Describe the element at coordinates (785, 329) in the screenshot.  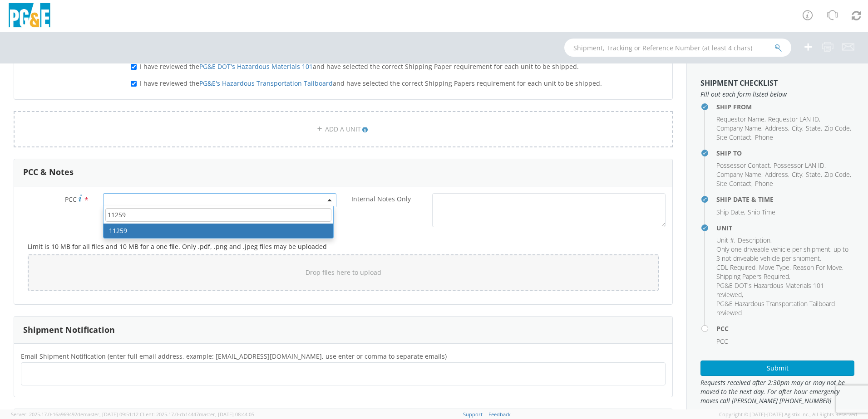
I see `h4: PCC` at that location.